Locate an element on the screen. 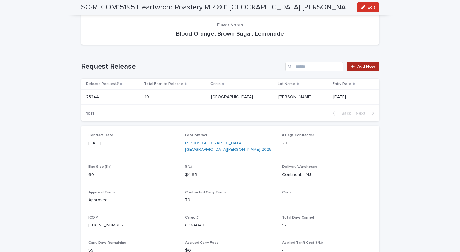 This screenshot has width=460, height=252. span: # Bags Contracted is located at coordinates (299, 135).